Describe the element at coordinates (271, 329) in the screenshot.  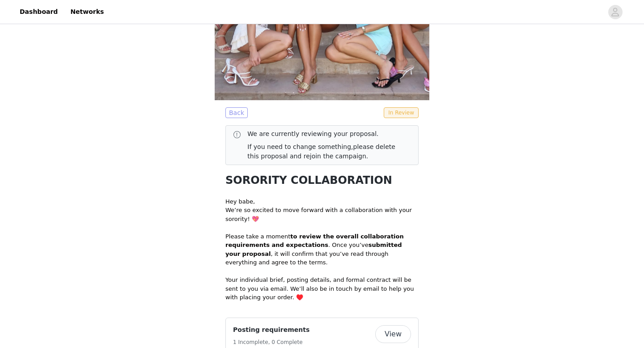
I see `h4: Posting requirements` at that location.